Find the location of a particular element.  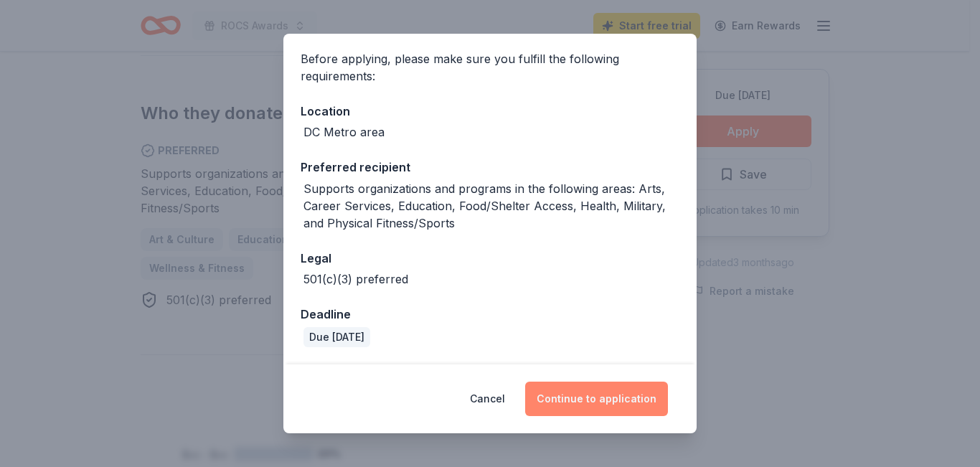

div: Before applying, please make sure you fulfill the following requirements: is located at coordinates (490, 67).